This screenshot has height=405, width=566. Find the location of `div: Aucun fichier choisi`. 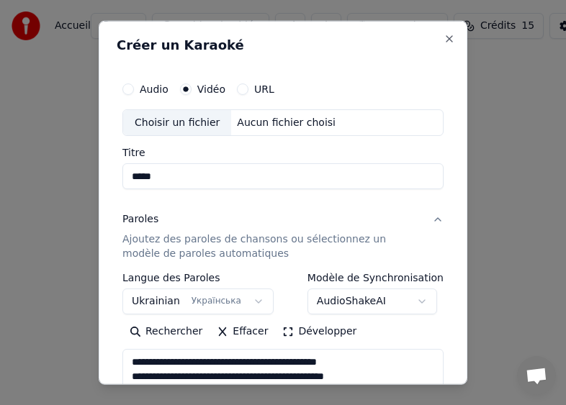

div: Aucun fichier choisi is located at coordinates (286, 122).